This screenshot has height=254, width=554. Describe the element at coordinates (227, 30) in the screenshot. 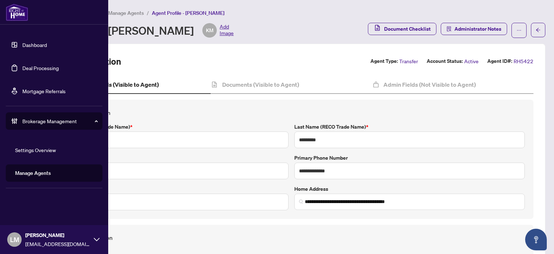

I see `span: Add Image` at that location.